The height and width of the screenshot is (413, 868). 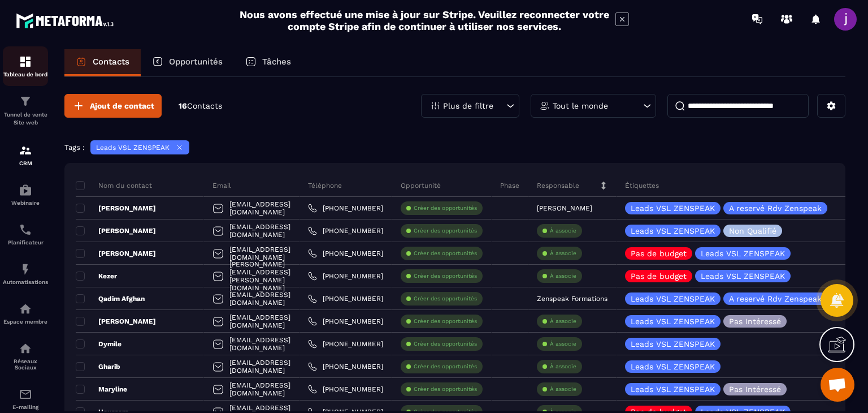 I want to click on p: E-mailing, so click(x=25, y=406).